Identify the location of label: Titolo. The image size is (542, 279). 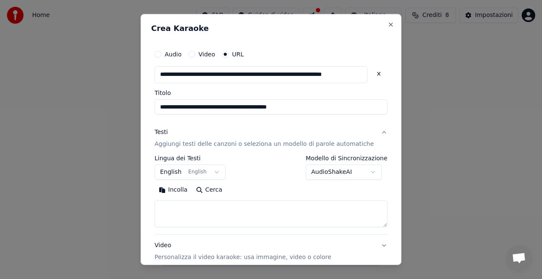
(271, 93).